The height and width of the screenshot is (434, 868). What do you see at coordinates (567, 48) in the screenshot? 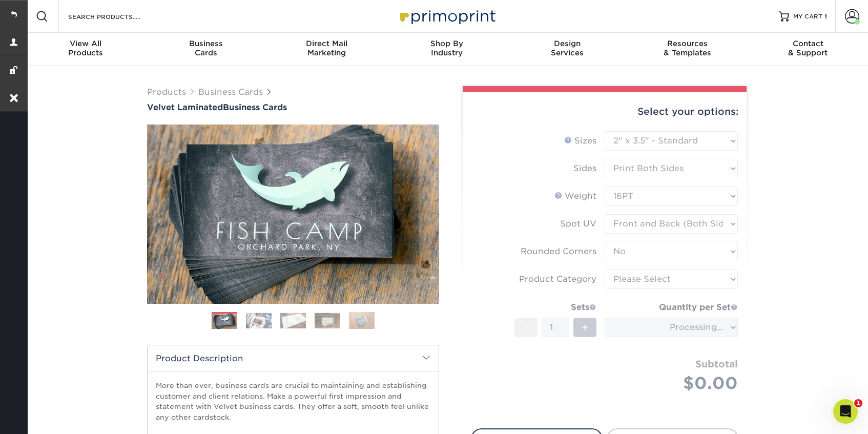
I see `div: Services` at bounding box center [567, 48].